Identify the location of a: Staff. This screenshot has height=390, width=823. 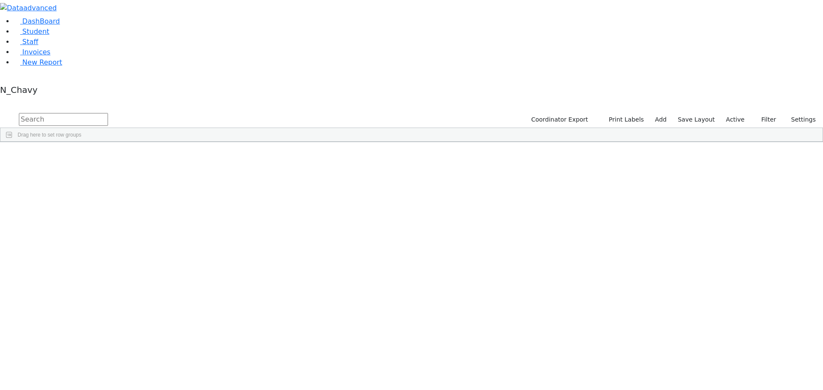
(26, 42).